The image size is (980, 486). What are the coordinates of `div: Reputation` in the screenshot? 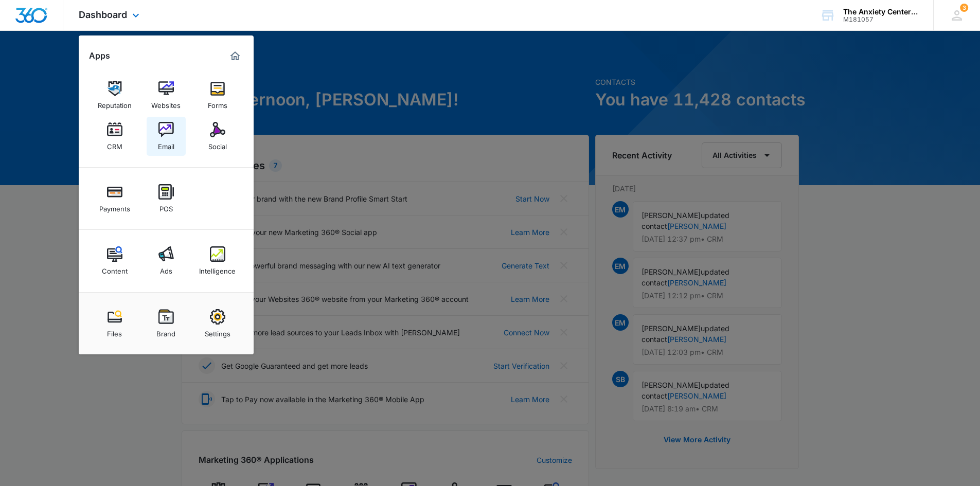 It's located at (115, 103).